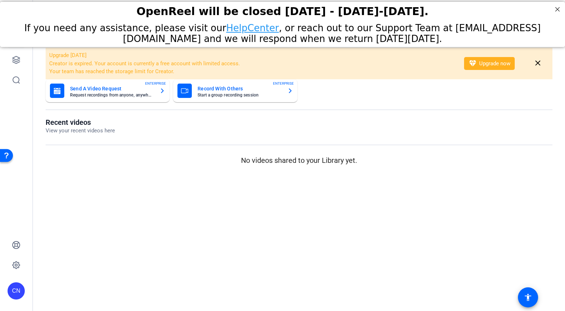 This screenshot has height=311, width=565. I want to click on span: If you need any assistance, please visit our , or reach out to our Support Team at [EMAIL_ADDRESS..., so click(283, 32).